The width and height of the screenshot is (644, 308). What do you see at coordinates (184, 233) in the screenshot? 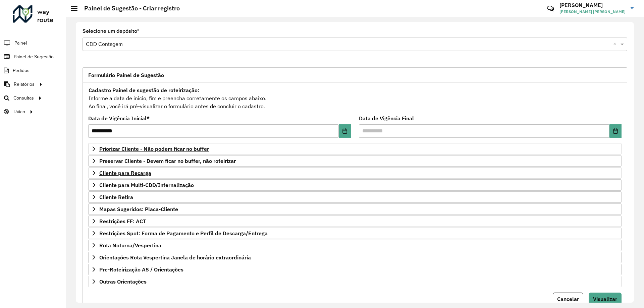
I see `span: Restrições Spot: Forma de Pagamento e Perfil de Descarga/Entrega` at bounding box center [184, 233].